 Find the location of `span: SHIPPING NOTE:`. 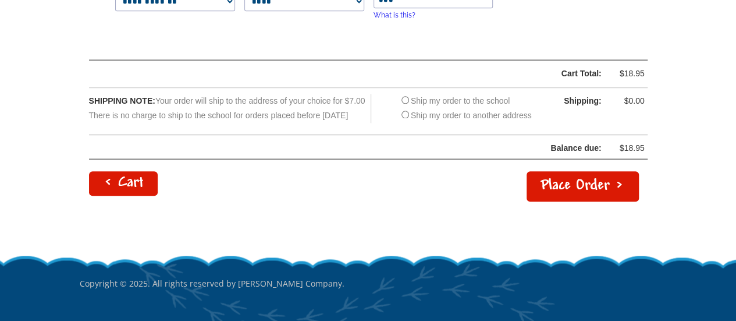

span: SHIPPING NOTE: is located at coordinates (122, 101).